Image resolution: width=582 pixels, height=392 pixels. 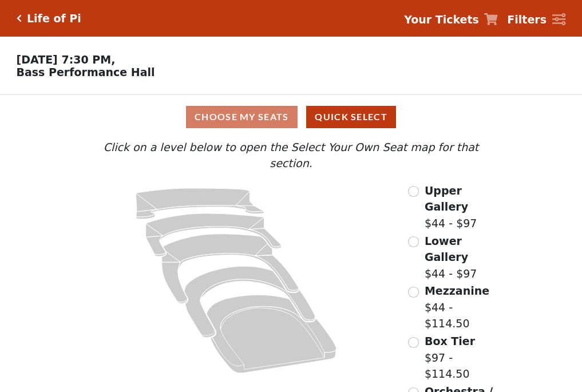 What do you see at coordinates (54, 19) in the screenshot?
I see `h5: Life of Pi` at bounding box center [54, 19].